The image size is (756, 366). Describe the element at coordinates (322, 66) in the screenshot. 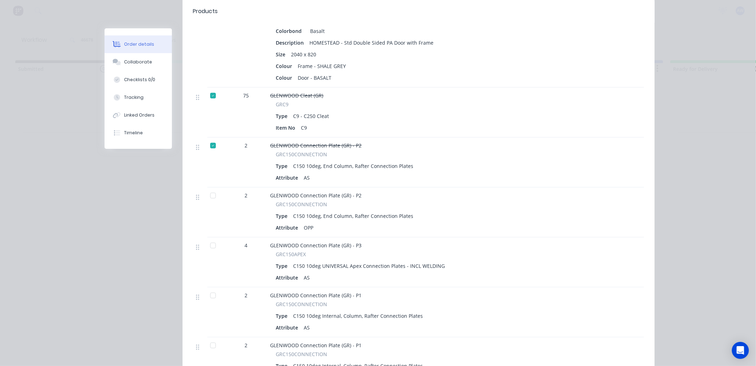

I see `div: Frame - SHALE GREY` at that location.